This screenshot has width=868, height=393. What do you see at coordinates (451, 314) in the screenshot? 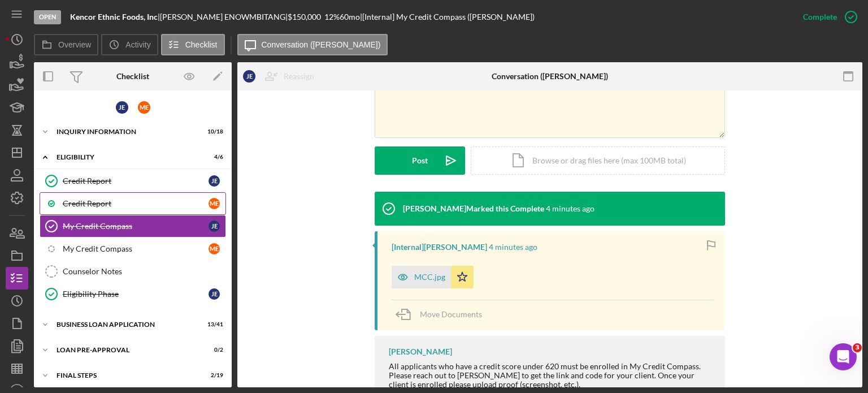
I see `span: Move Documents` at bounding box center [451, 314].